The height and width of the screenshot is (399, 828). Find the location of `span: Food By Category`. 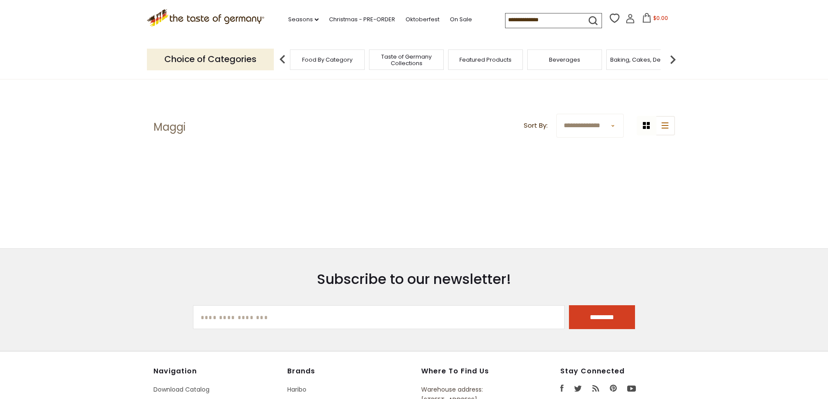

span: Food By Category is located at coordinates (327, 60).